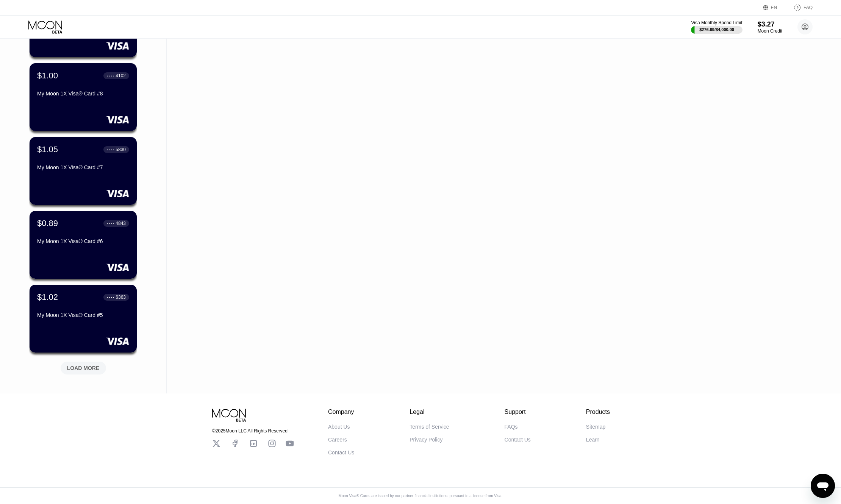 This screenshot has width=841, height=504. Describe the element at coordinates (769, 27) in the screenshot. I see `div: $3.27Moon Credit` at that location.